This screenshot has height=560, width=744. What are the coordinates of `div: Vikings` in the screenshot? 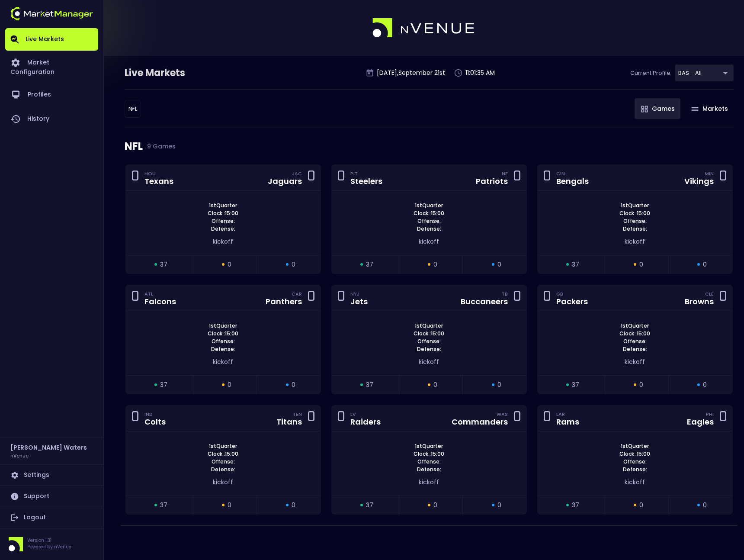 It's located at (699, 181).